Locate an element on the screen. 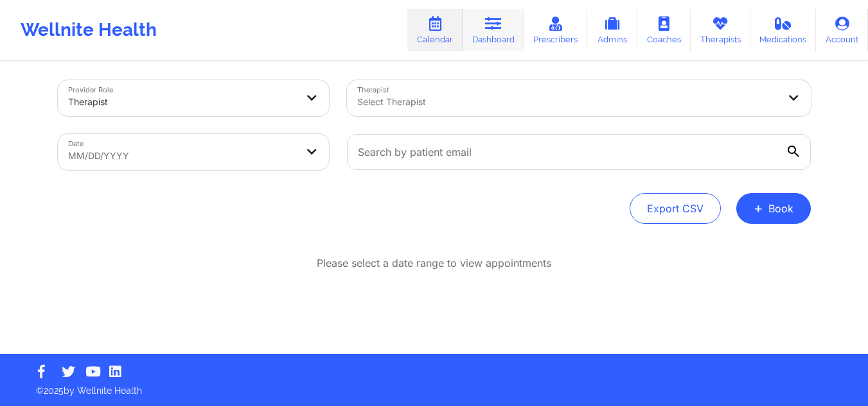  div: Therapist is located at coordinates (183, 102).